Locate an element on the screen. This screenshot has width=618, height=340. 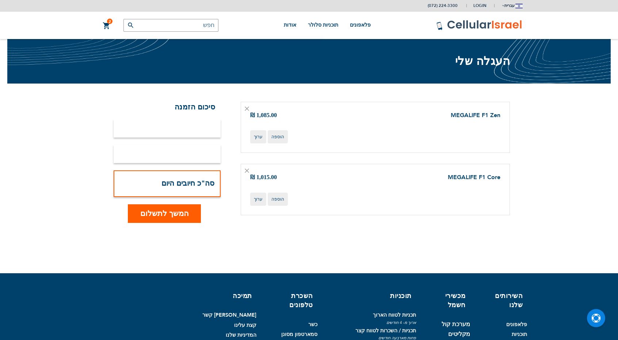
button: המשך לתשלום is located at coordinates (164, 214).